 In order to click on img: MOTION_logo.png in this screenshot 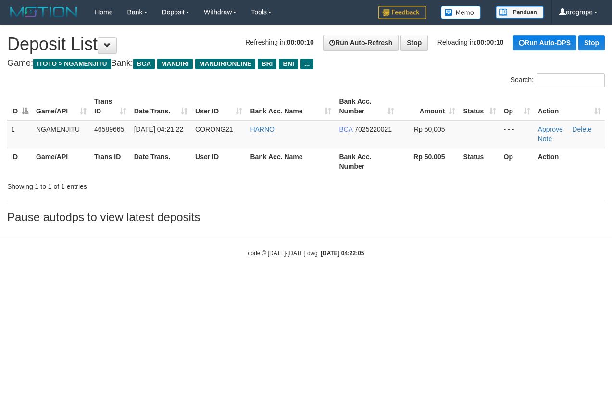, I will do `click(44, 12)`.